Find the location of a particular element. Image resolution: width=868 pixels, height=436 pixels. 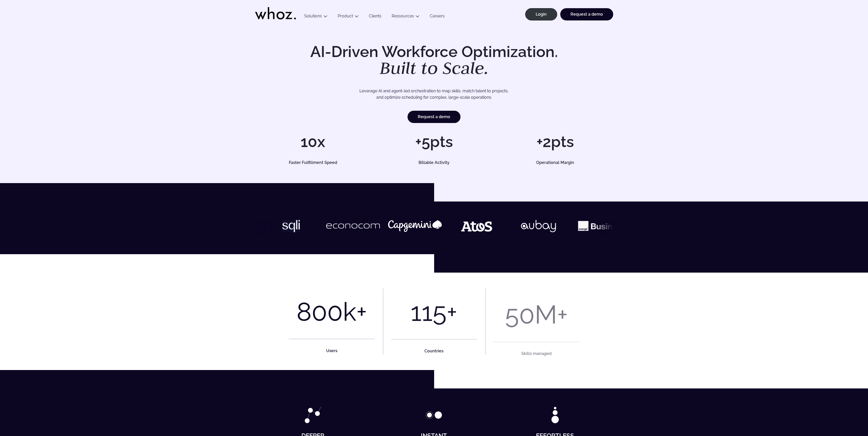

a: Careers is located at coordinates (437, 17).